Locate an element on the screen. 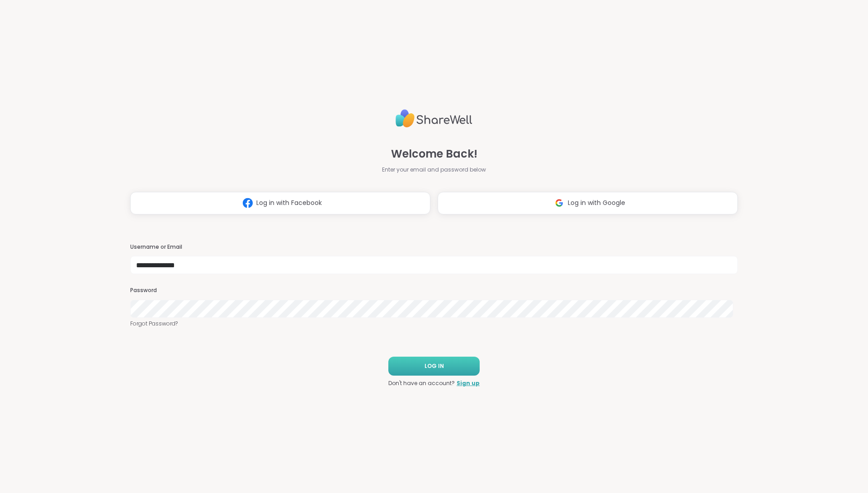  span: Don't have an account? is located at coordinates (421, 384).